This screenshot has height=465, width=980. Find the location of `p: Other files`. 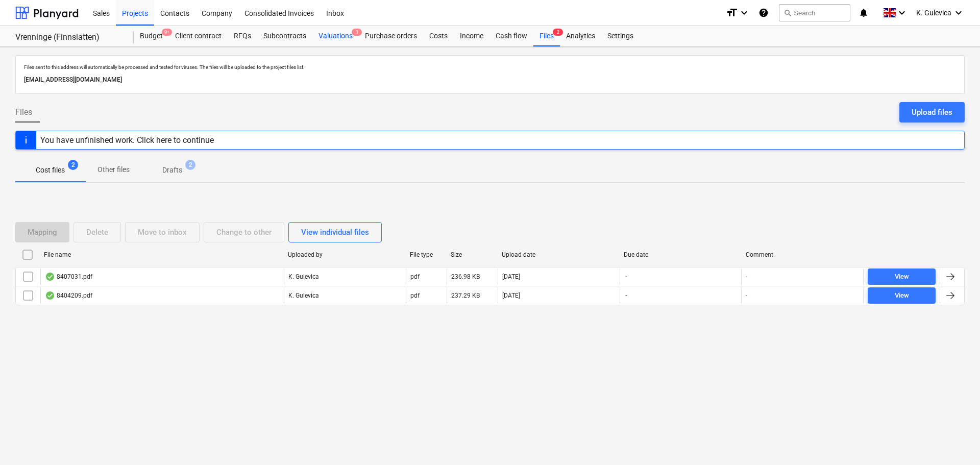

p: Other files is located at coordinates (113, 170).